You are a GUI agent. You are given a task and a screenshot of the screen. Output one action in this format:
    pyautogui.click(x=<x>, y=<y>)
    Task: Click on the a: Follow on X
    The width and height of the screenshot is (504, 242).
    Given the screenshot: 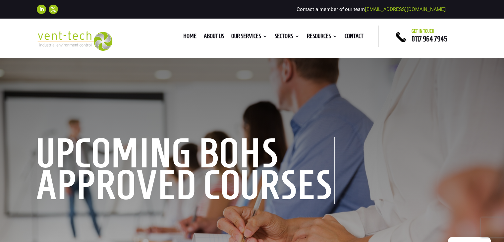 What is the action you would take?
    pyautogui.click(x=53, y=9)
    